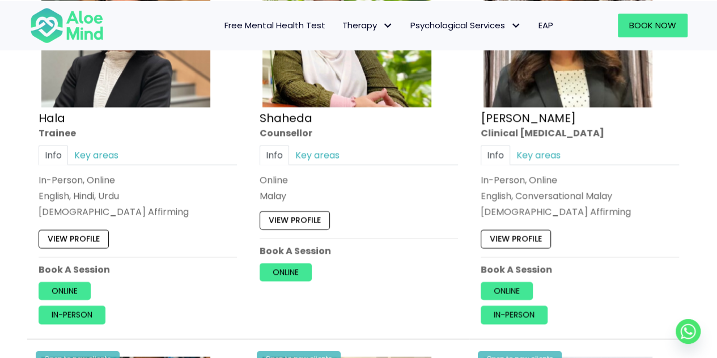  What do you see at coordinates (286, 119) in the screenshot?
I see `a: Shaheda` at bounding box center [286, 119].